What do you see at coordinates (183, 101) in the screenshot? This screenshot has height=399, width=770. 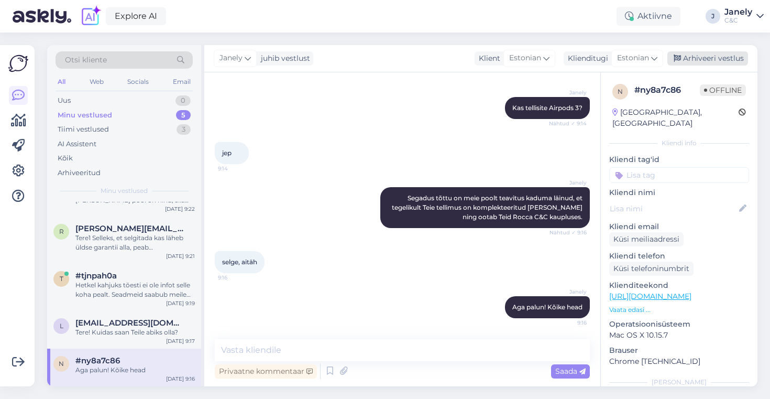 I see `div: 0` at bounding box center [183, 101].